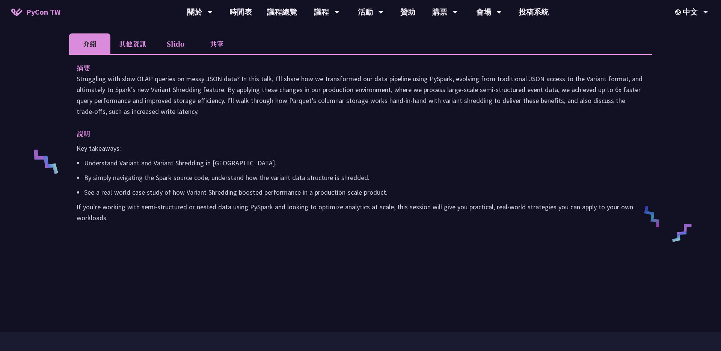  What do you see at coordinates (364, 192) in the screenshot?
I see `p: See a real-world case study of how Variant Shredding boosted performance in a production-scale pr...` at bounding box center [364, 192].